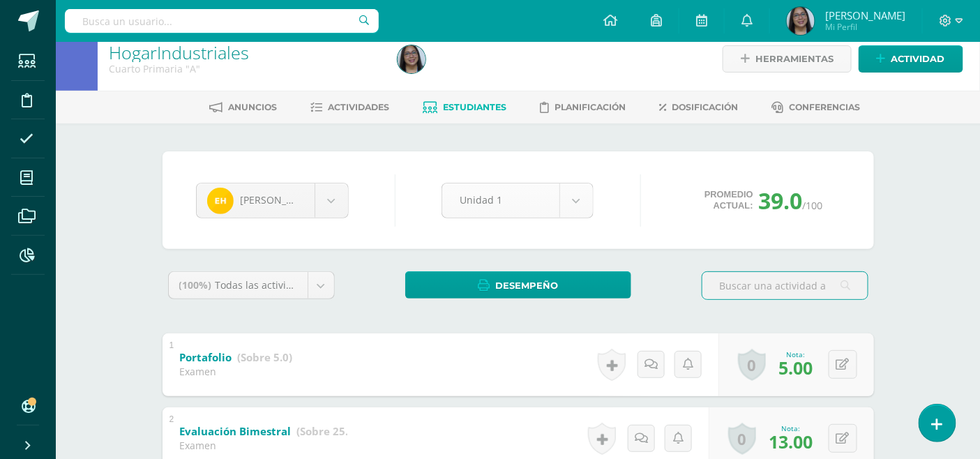 Image resolution: width=980 pixels, height=459 pixels. What do you see at coordinates (729, 200) in the screenshot?
I see `span: Promedio actual:` at bounding box center [729, 200].